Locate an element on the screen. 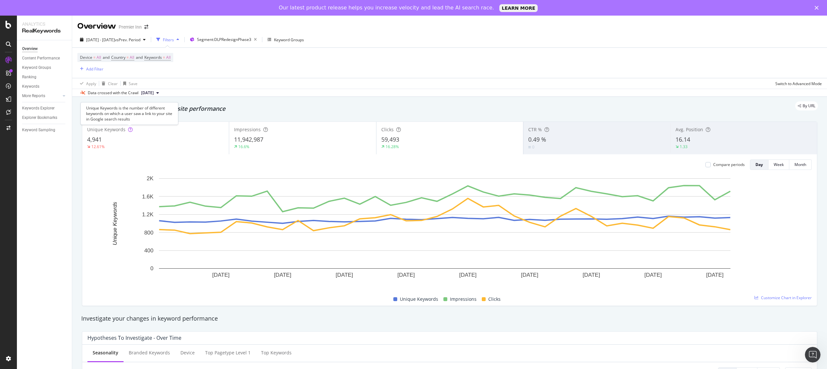 Image resolution: width=827 pixels, height=369 pixels. div: arrow-right-arrow-left is located at coordinates (146, 27).